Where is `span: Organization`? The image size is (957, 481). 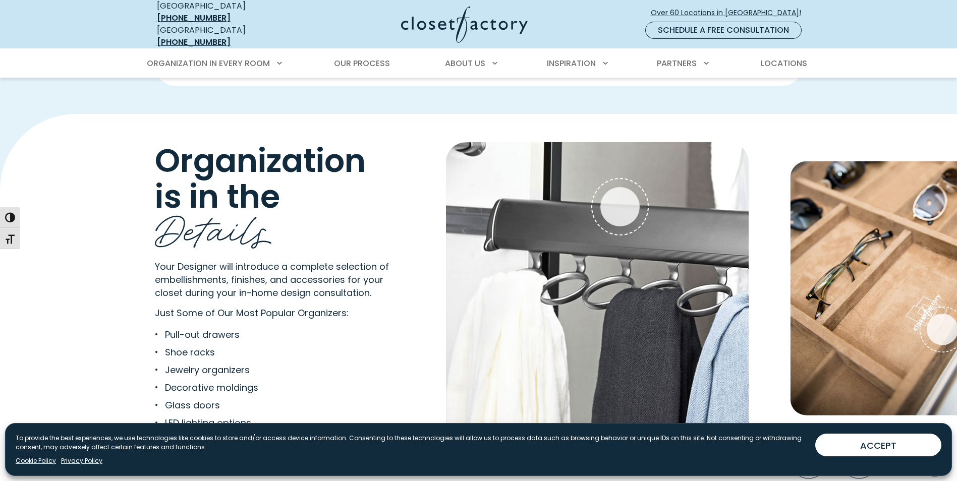 span: Organization is located at coordinates (260, 161).